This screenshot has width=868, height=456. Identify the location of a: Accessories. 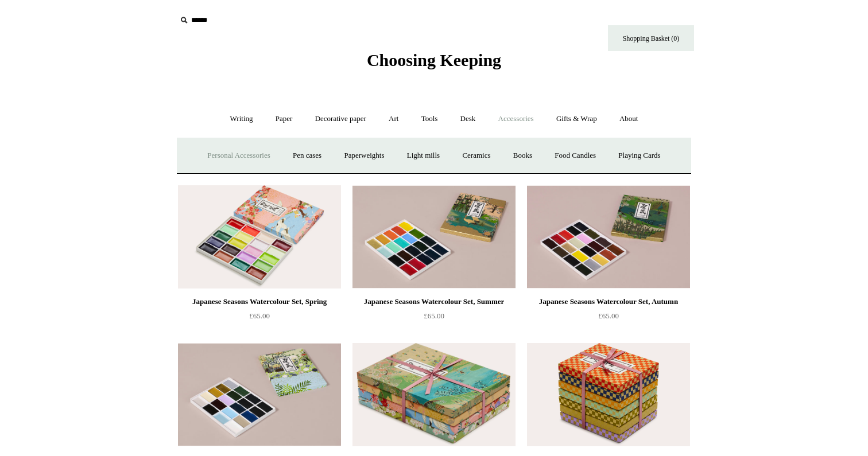
(516, 119).